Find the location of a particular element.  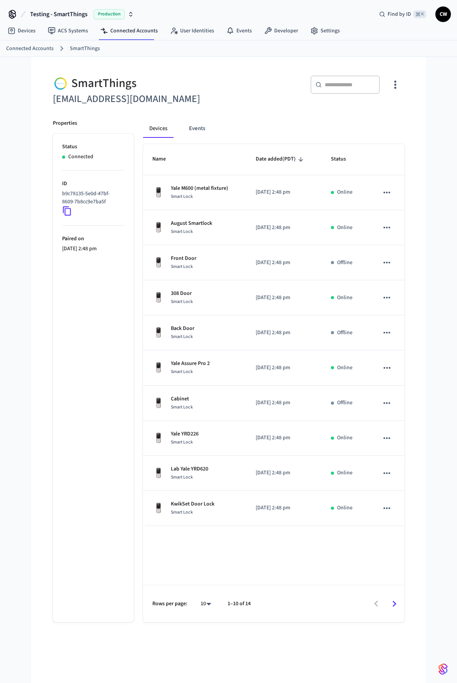

p: Rows per page: is located at coordinates (170, 604).